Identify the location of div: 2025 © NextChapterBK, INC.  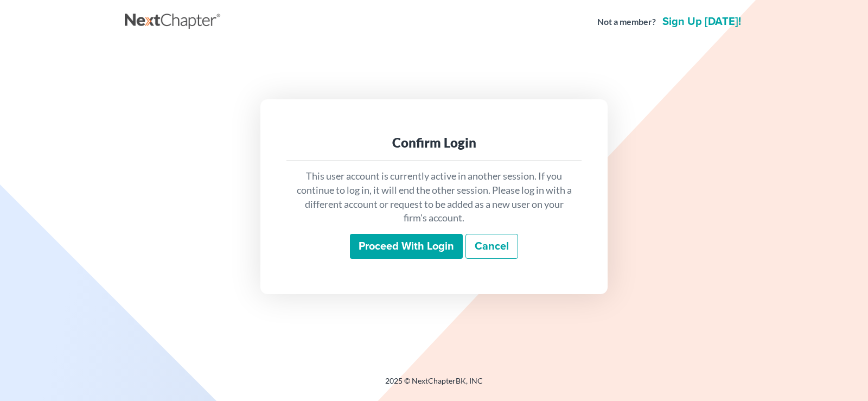
(434, 385).